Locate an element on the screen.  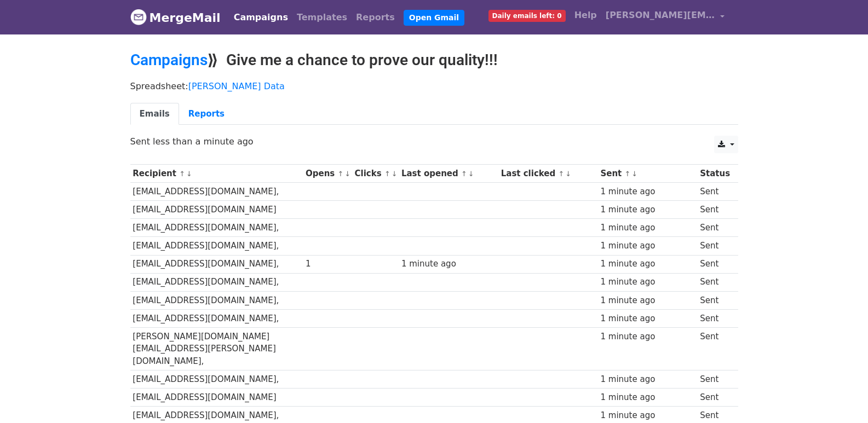
a: Open Gmail is located at coordinates (434, 17).